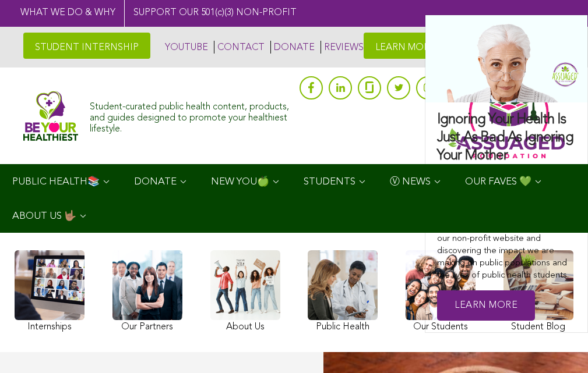  Describe the element at coordinates (155, 182) in the screenshot. I see `span: DONATE` at that location.